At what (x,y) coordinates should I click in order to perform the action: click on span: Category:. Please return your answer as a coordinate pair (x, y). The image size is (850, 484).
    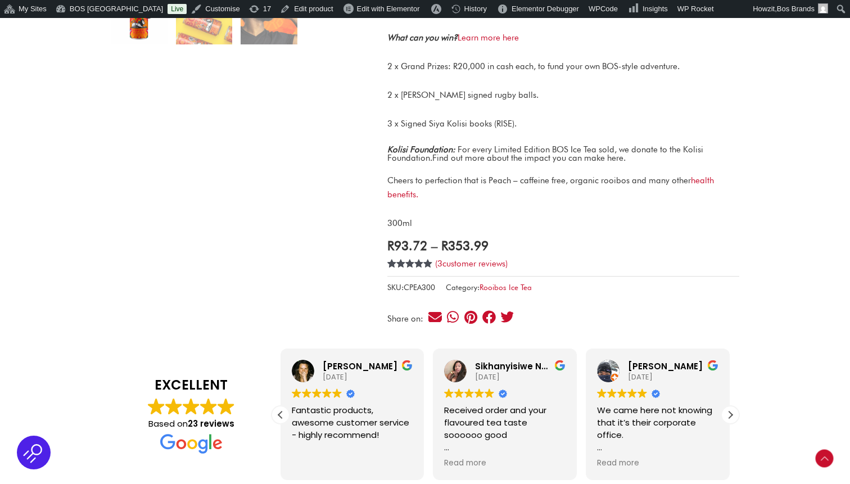
    Looking at the image, I should click on (489, 287).